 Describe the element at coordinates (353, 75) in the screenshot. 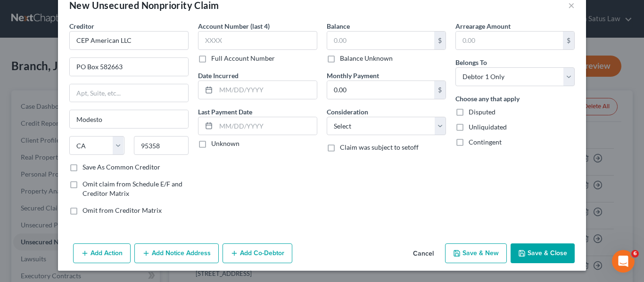

I see `label: Monthly Payment` at that location.